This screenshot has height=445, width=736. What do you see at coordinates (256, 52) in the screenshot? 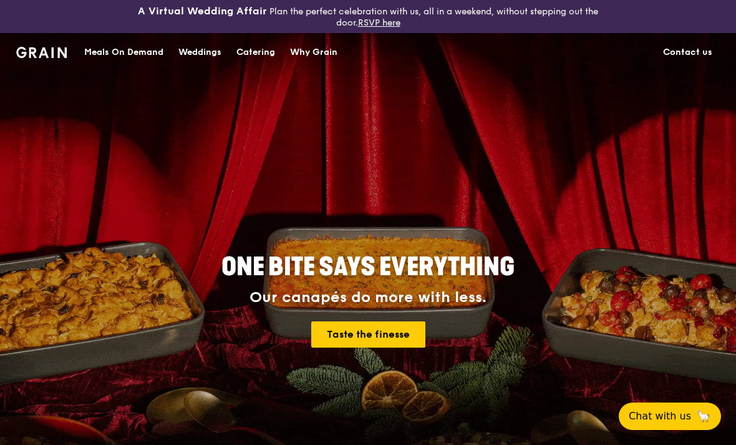
I see `a: Catering` at bounding box center [256, 52].